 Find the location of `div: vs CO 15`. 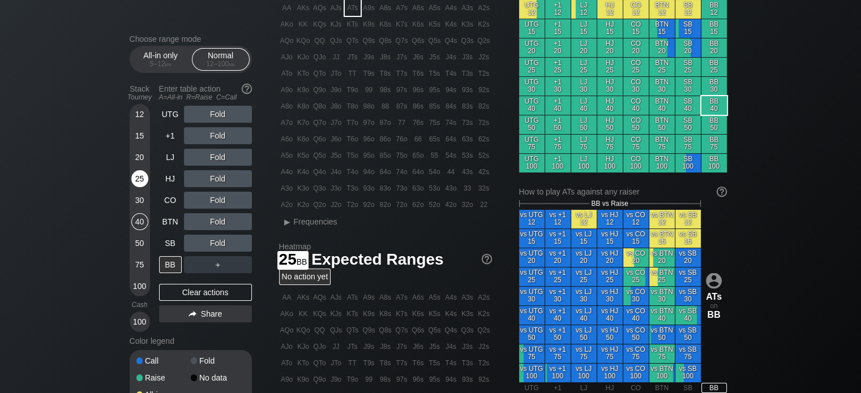

div: vs CO 15 is located at coordinates (636, 238).